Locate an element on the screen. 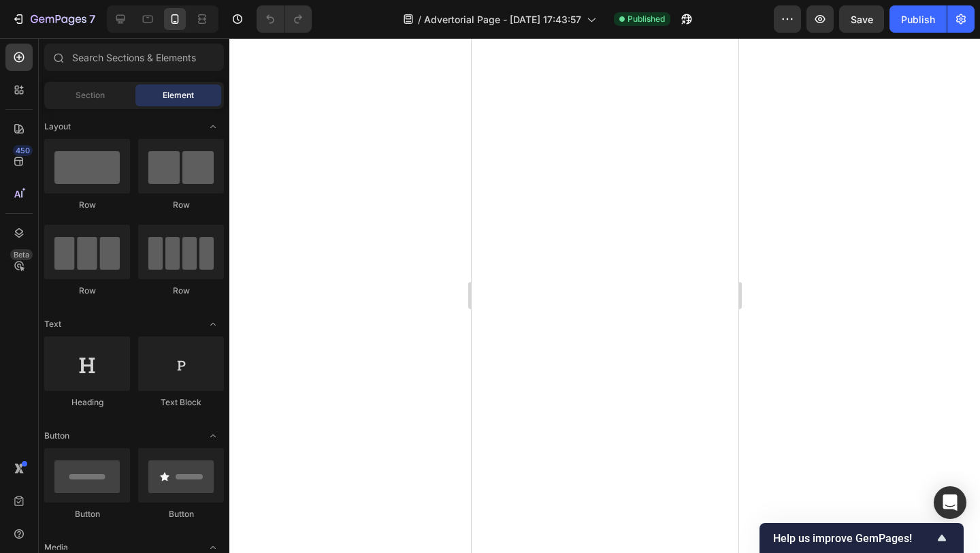  div: Text Block is located at coordinates (181, 402).